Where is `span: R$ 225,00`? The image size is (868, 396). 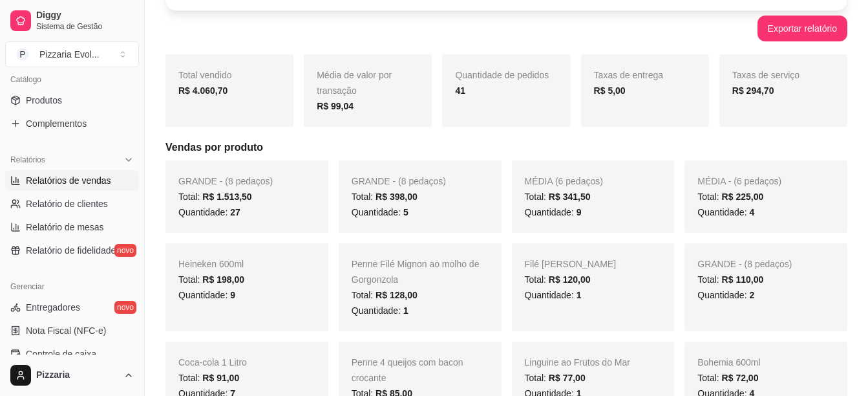
span: R$ 225,00 is located at coordinates (743, 197).